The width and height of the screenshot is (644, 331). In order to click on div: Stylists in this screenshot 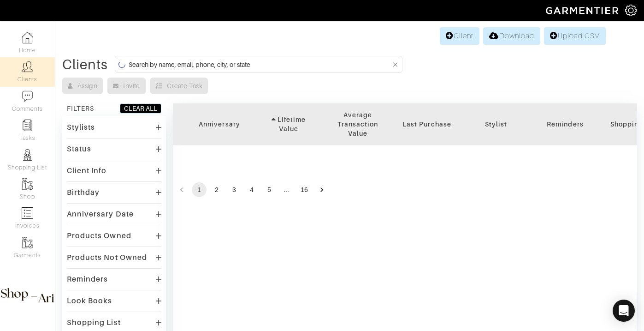, I will do `click(81, 127)`.